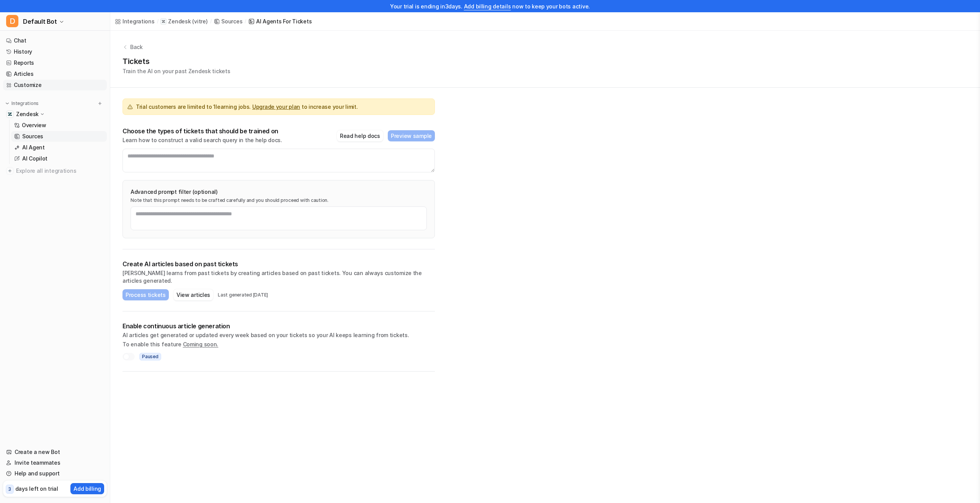  Describe the element at coordinates (232, 21) in the screenshot. I see `div: Sources` at that location.